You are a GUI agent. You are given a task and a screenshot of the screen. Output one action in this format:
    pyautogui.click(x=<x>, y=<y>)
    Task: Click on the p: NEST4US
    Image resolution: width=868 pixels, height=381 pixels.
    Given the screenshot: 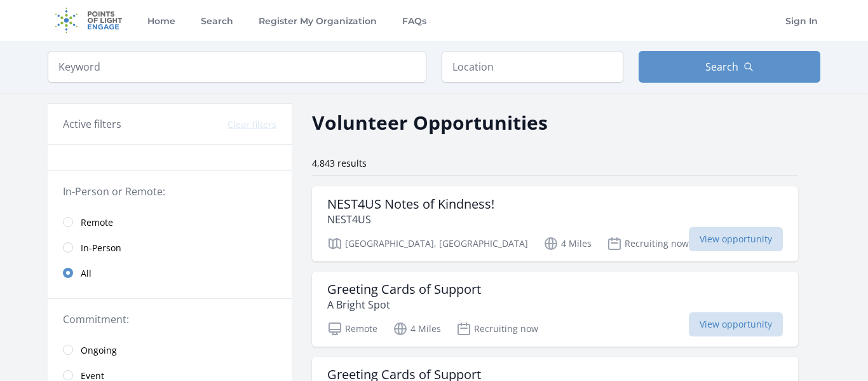 What is the action you would take?
    pyautogui.click(x=410, y=219)
    